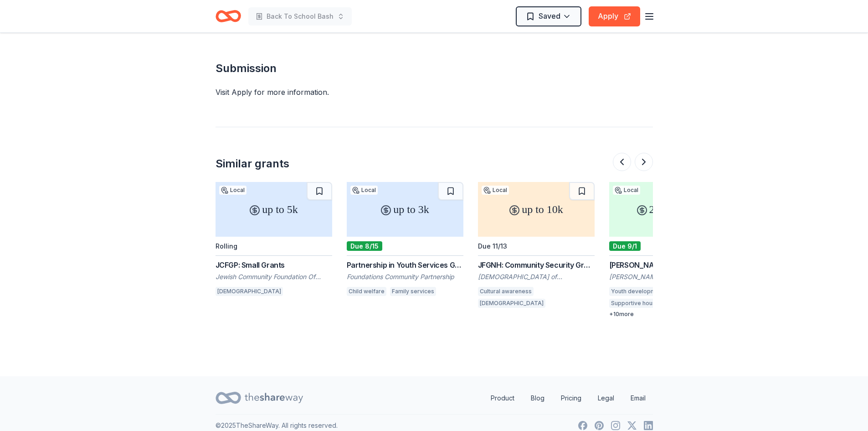  I want to click on span: Back To School Bash, so click(300, 17).